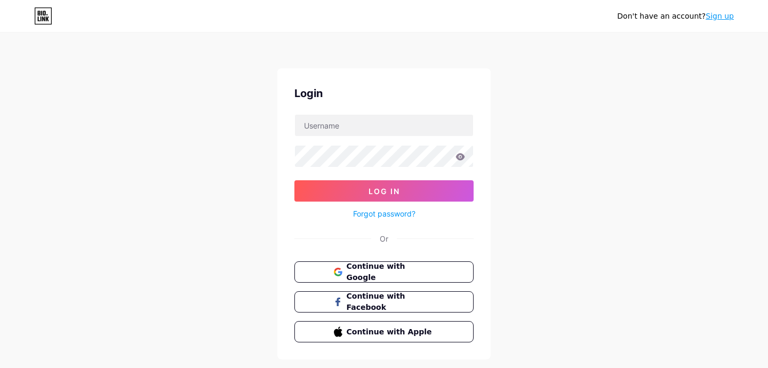 The image size is (768, 368). I want to click on div: Don't have an account?, so click(675, 16).